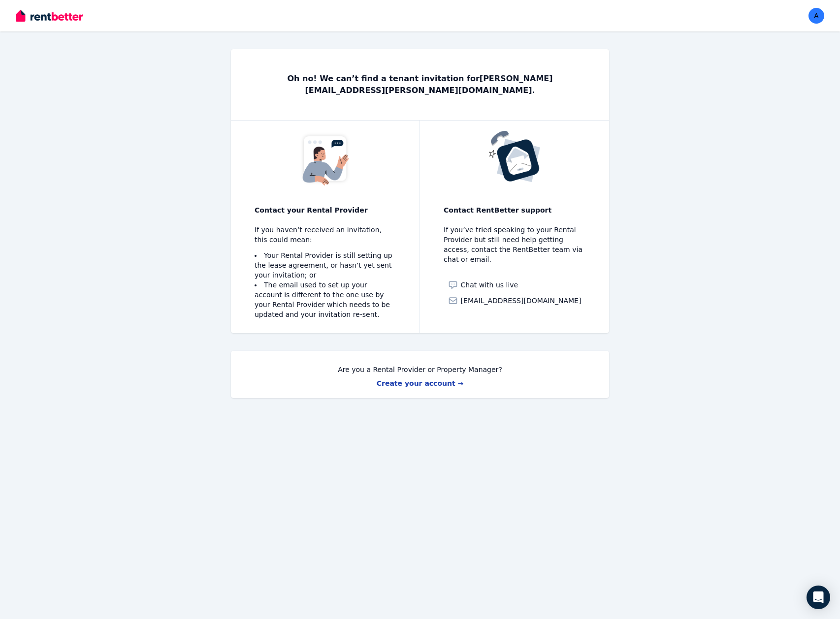 The height and width of the screenshot is (619, 840). Describe the element at coordinates (50, 16) in the screenshot. I see `img: RentBetter` at that location.